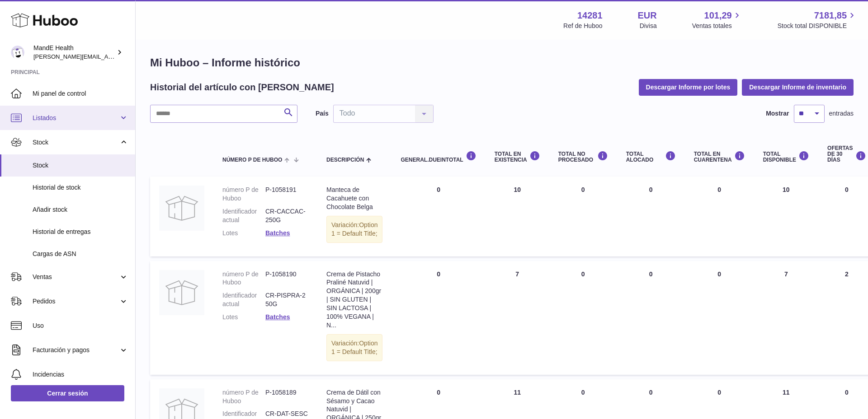 The height and width of the screenshot is (419, 868). I want to click on span: Historial de entregas, so click(81, 231).